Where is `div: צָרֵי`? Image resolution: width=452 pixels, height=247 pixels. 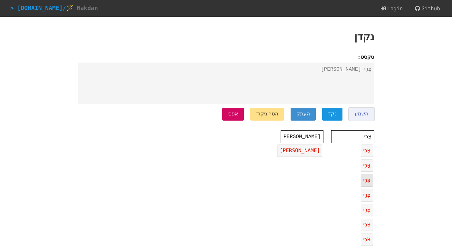
div: צָרֵי is located at coordinates (367, 165).